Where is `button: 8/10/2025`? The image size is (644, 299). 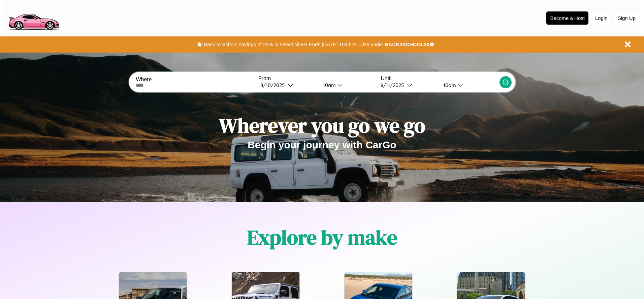 button: 8/10/2025 is located at coordinates (288, 85).